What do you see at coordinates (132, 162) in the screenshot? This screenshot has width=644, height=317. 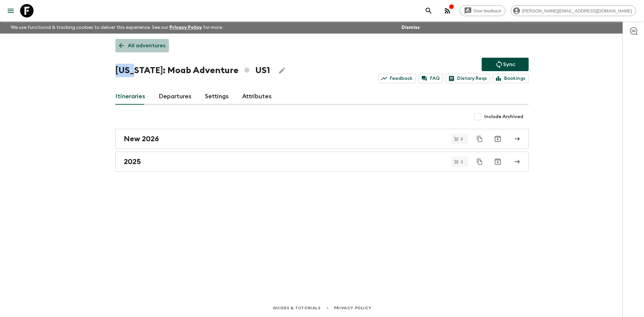 I see `h2: 2025` at bounding box center [132, 162].